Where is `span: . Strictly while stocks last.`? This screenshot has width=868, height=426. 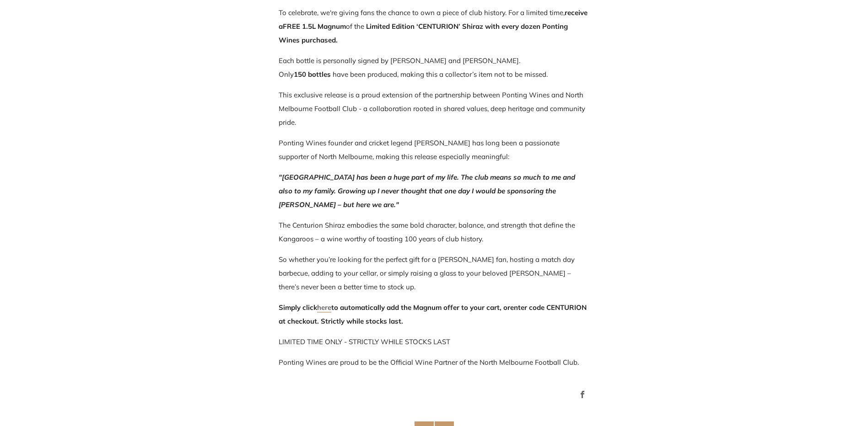 span: . Strictly while stocks last. is located at coordinates (360, 321).